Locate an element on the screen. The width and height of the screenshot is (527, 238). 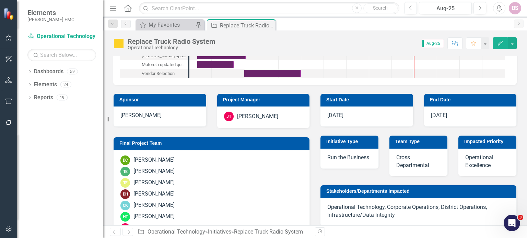
a: Initiatives is located at coordinates (219, 232).